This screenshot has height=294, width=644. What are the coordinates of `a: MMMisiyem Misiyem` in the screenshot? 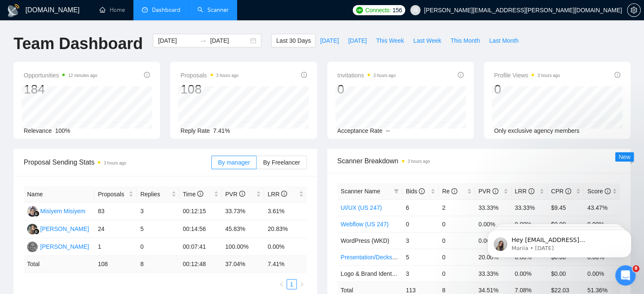 It's located at (56, 211).